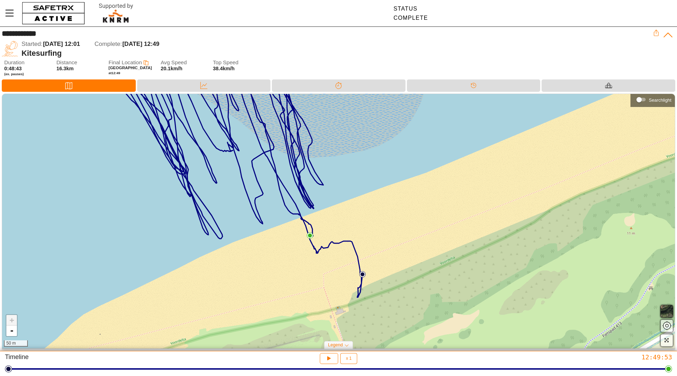 This screenshot has height=376, width=677. What do you see at coordinates (349, 358) in the screenshot?
I see `span: x 1` at bounding box center [349, 358].